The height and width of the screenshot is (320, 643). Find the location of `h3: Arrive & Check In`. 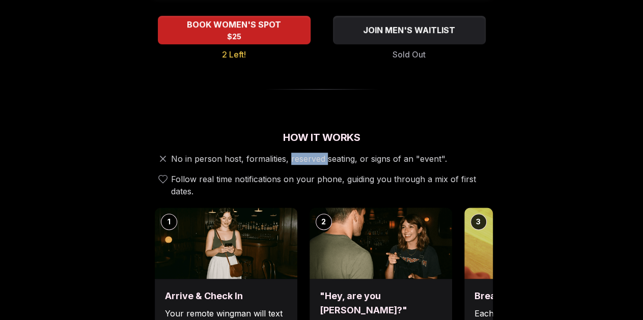

h3: Arrive & Check In is located at coordinates (226, 296).